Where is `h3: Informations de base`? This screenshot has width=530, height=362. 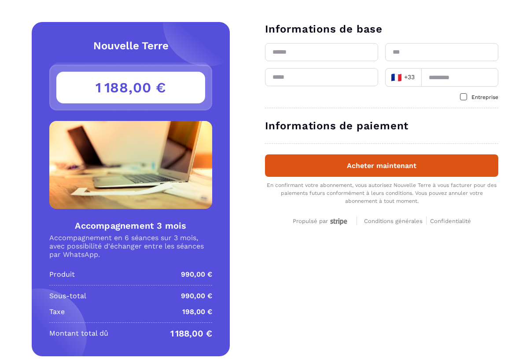
h3: Informations de base is located at coordinates (382, 29).